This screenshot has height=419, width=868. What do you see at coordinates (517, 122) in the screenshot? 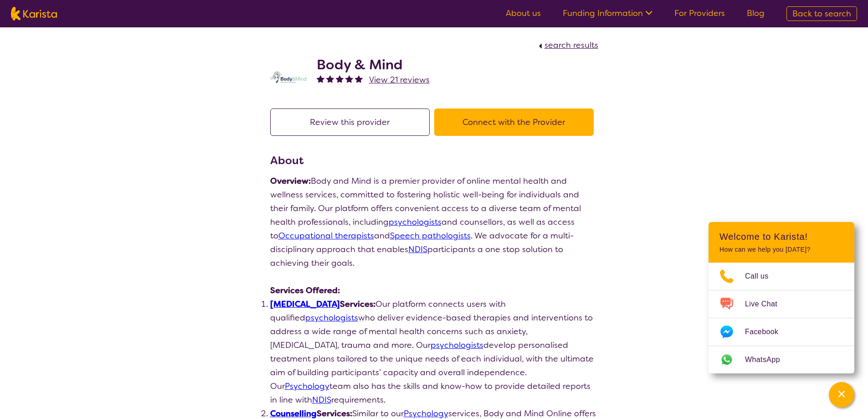
I see `a: Connect with the Provider` at bounding box center [517, 122].